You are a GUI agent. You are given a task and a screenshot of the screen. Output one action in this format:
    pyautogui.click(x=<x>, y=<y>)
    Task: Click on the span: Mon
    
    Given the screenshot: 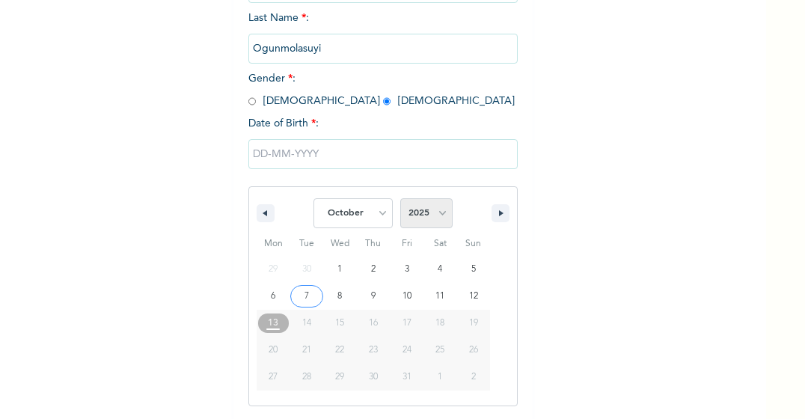 What is the action you would take?
    pyautogui.click(x=273, y=244)
    